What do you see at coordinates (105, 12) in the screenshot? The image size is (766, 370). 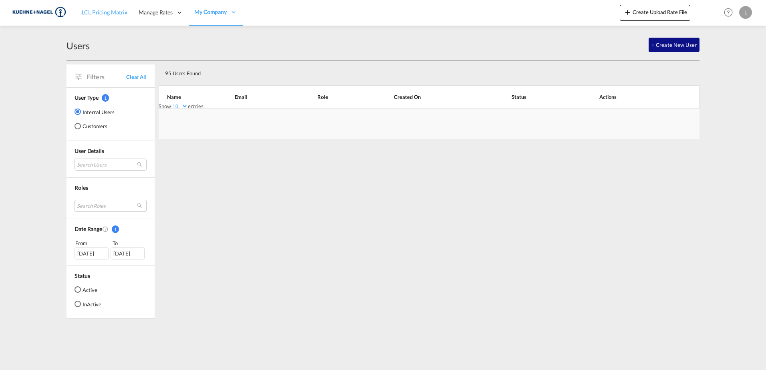 I see `span: LCL Pricing Matrix` at bounding box center [105, 12].